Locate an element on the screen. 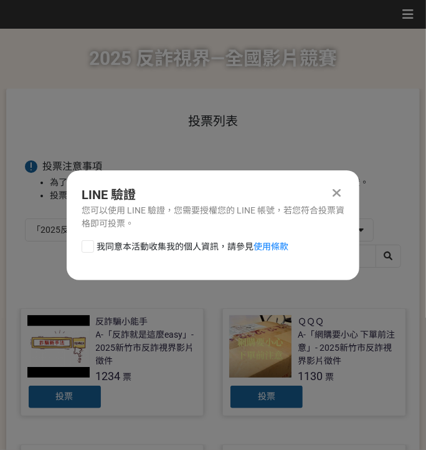 This screenshot has width=426, height=450. span: 1130 is located at coordinates (310, 375).